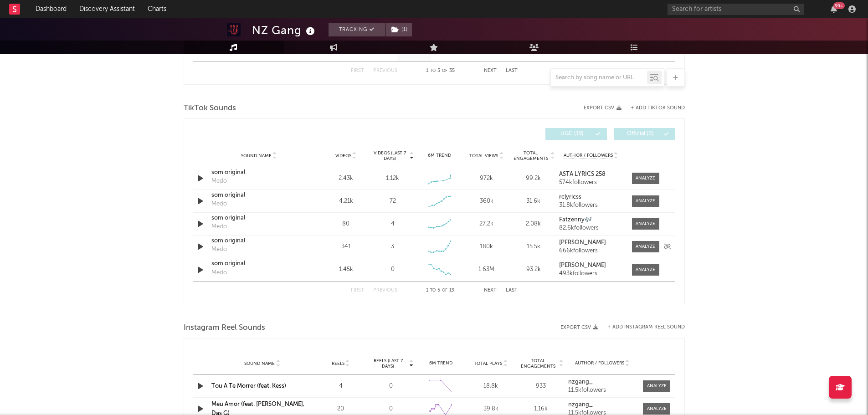 The height and width of the screenshot is (415, 868). Describe the element at coordinates (259, 364) in the screenshot. I see `span: Sound Name` at that location.